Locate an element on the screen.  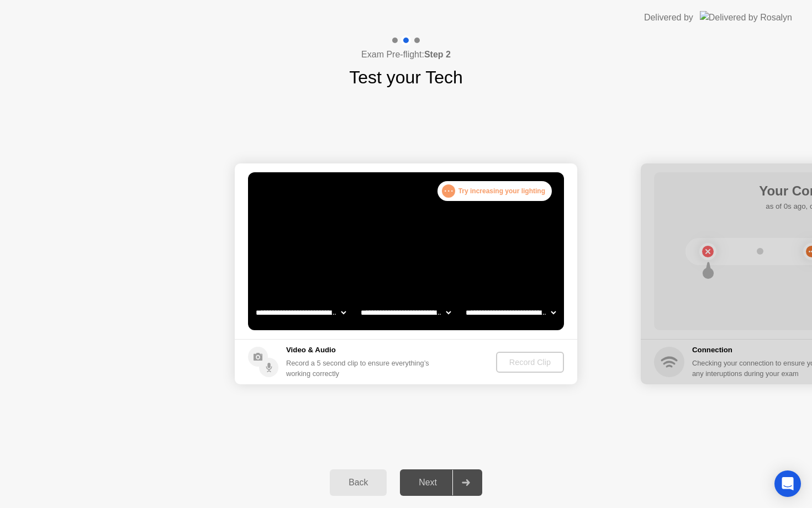
div: Back is located at coordinates (358, 483).